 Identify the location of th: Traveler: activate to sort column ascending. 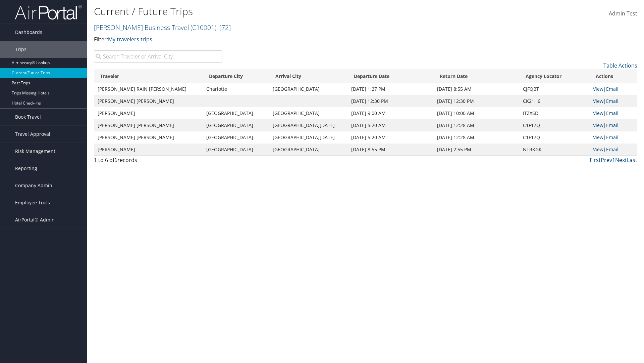
(149, 76).